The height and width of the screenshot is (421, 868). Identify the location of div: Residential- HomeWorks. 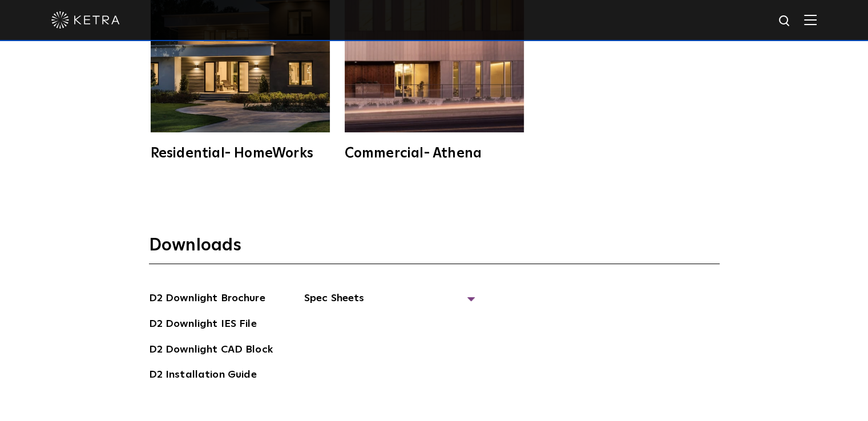
(240, 153).